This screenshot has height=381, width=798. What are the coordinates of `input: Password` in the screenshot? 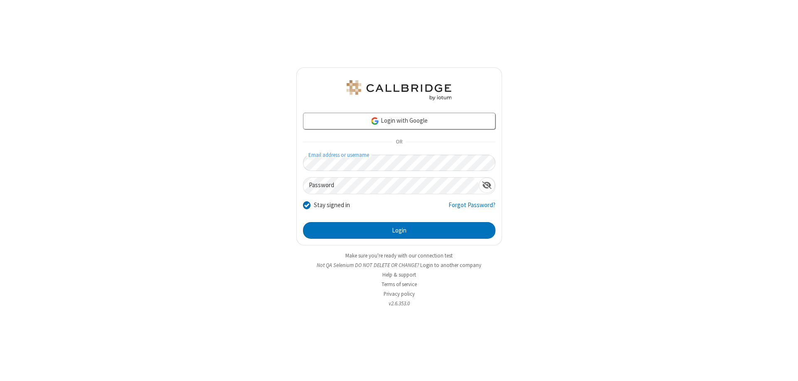 It's located at (391, 185).